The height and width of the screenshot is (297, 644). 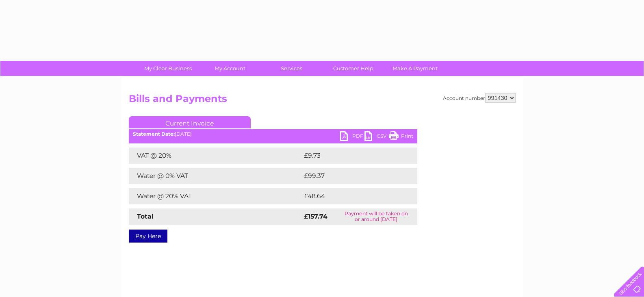 I want to click on a: My Account, so click(x=230, y=68).